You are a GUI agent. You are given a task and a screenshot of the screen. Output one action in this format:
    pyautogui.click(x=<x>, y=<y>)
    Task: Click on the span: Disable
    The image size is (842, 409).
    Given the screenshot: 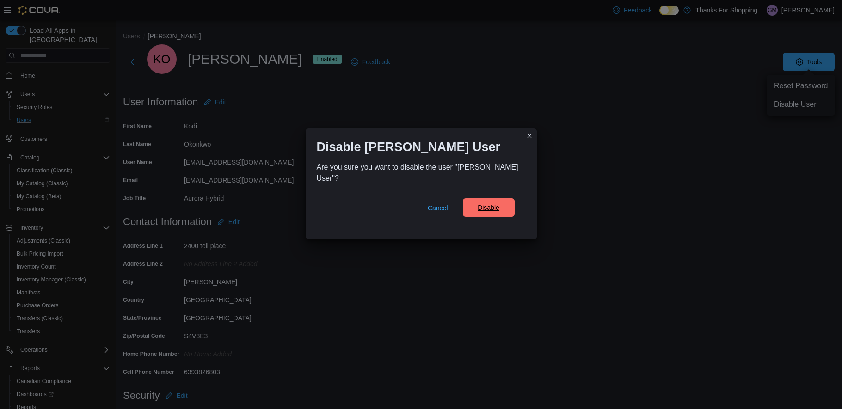 What is the action you would take?
    pyautogui.click(x=488, y=207)
    